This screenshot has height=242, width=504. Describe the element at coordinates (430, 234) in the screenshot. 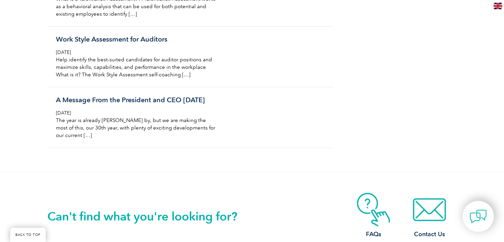

I see `h3: Contact Us` at that location.